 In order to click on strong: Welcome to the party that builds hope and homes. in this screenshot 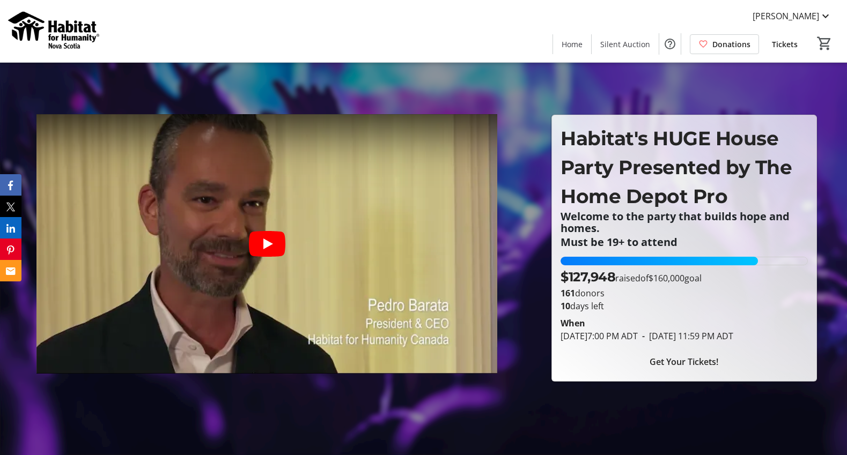, I will do `click(676, 222)`.